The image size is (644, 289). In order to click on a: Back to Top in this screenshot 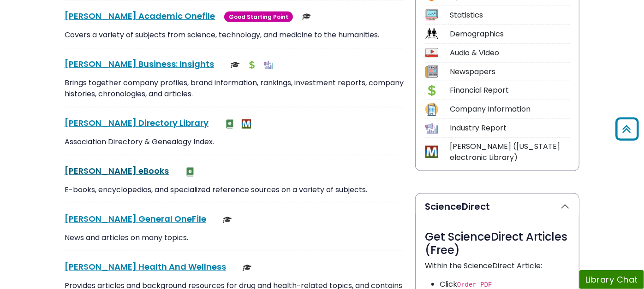, I will do `click(627, 129)`.